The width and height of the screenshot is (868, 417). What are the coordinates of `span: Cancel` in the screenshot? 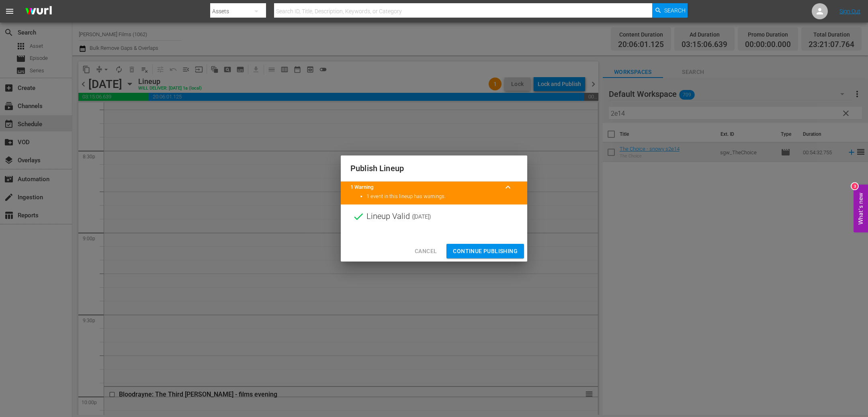 It's located at (425, 251).